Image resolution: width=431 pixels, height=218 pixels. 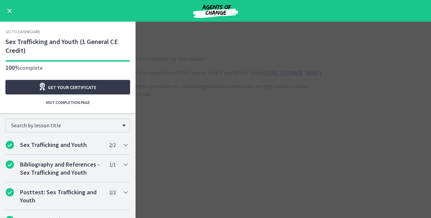 I want to click on div: Search by lesson title, so click(x=68, y=126).